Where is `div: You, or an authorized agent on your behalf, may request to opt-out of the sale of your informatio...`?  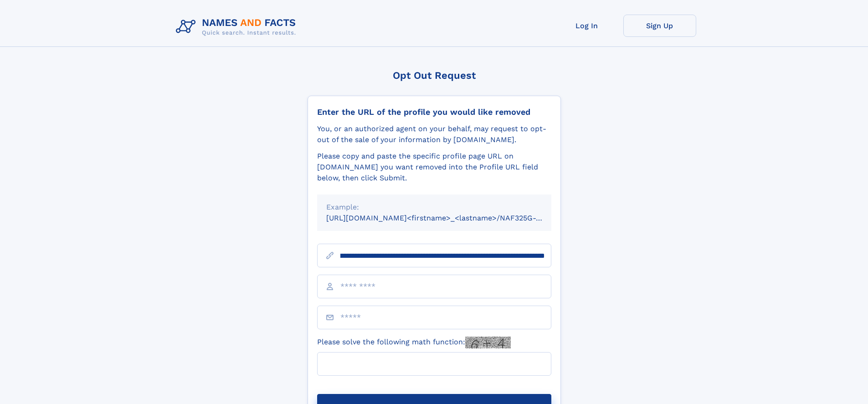
div: You, or an authorized agent on your behalf, may request to opt-out of the sale of your informatio... is located at coordinates (434, 134).